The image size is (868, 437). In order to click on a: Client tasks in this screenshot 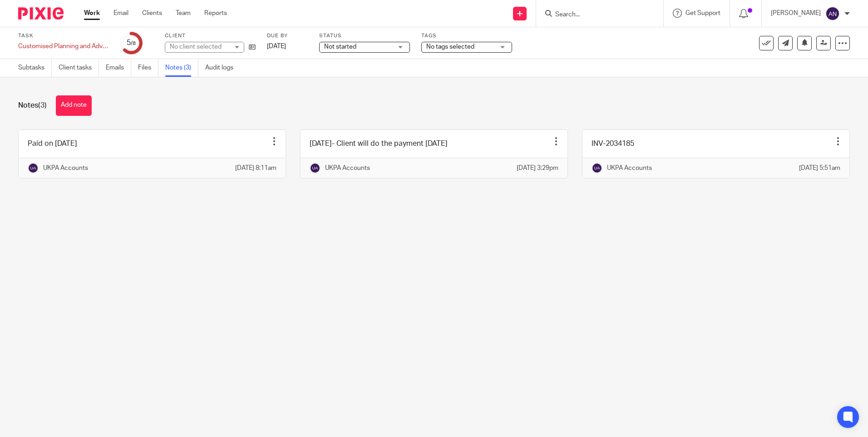, I will do `click(79, 68)`.